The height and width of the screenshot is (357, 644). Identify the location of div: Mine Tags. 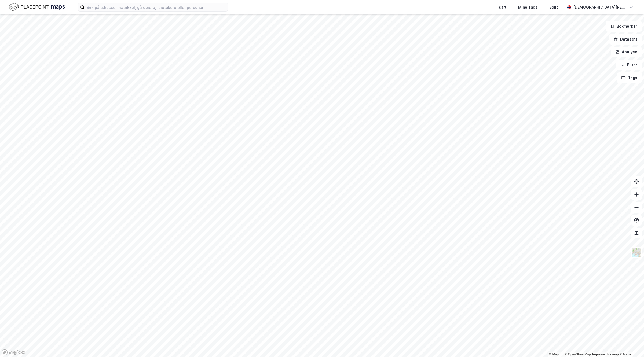
(527, 7).